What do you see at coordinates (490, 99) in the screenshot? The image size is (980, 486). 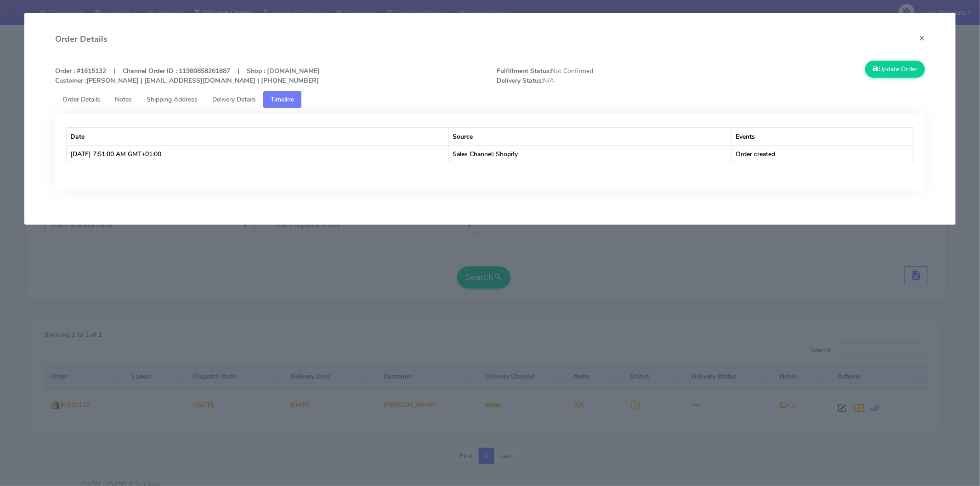 I see `ul: Tabs` at bounding box center [490, 99].